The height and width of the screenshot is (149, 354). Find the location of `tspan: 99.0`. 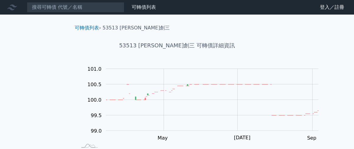

tspan: 99.0 is located at coordinates (96, 131).